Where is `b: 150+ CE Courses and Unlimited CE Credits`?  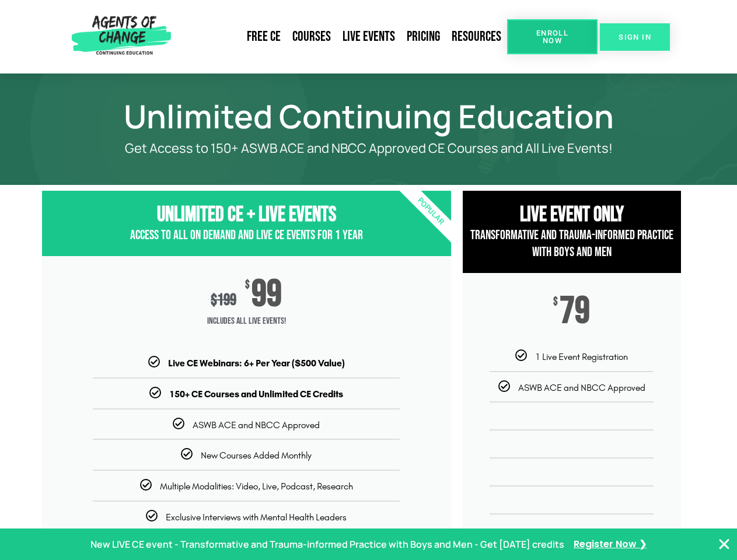 b: 150+ CE Courses and Unlimited CE Credits is located at coordinates (256, 394).